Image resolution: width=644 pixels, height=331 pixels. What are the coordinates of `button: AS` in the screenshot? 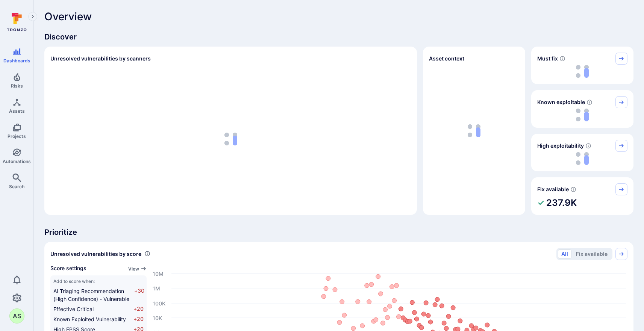 It's located at (17, 316).